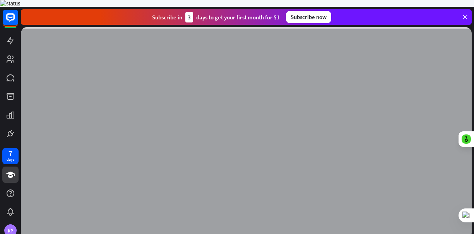 This screenshot has height=234, width=474. What do you see at coordinates (216, 17) in the screenshot?
I see `div: Subscribe in days to get your first month for $1` at bounding box center [216, 17].